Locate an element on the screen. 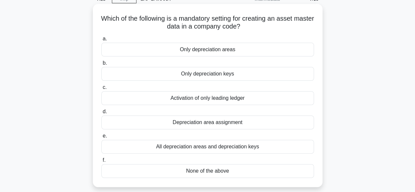  div: Activation of only leading ledger is located at coordinates (208, 98).